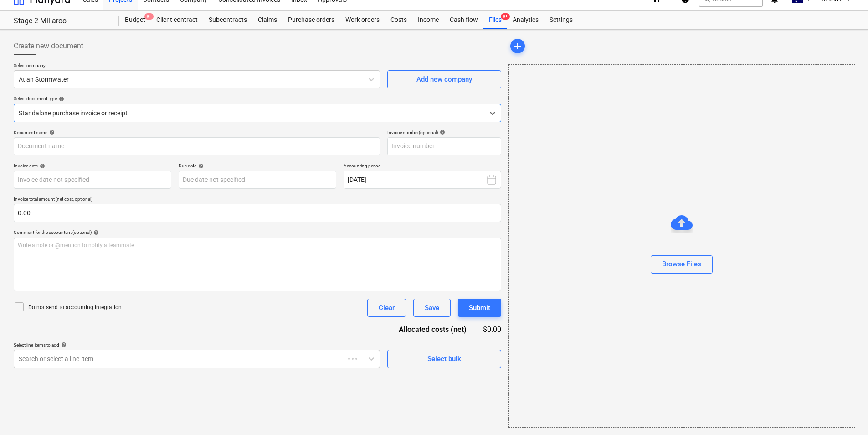  Describe the element at coordinates (61, 21) in the screenshot. I see `div: Stage 2 Millaroo` at that location.